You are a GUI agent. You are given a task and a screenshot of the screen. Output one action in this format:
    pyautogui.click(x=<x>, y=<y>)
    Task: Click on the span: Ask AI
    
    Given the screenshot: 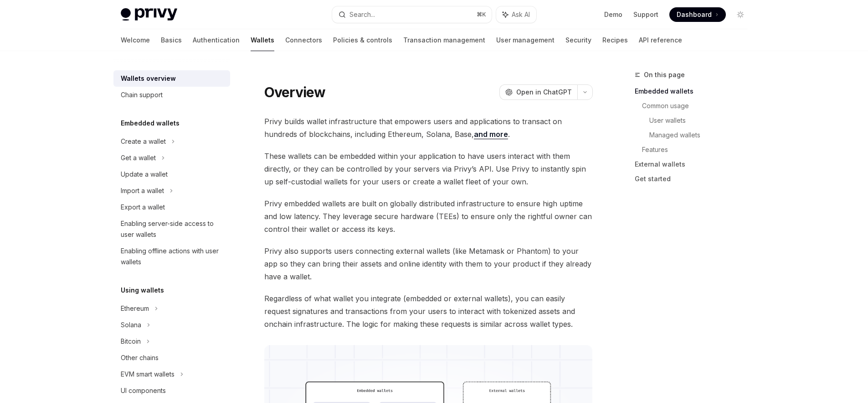 What is the action you would take?
    pyautogui.click(x=521, y=15)
    